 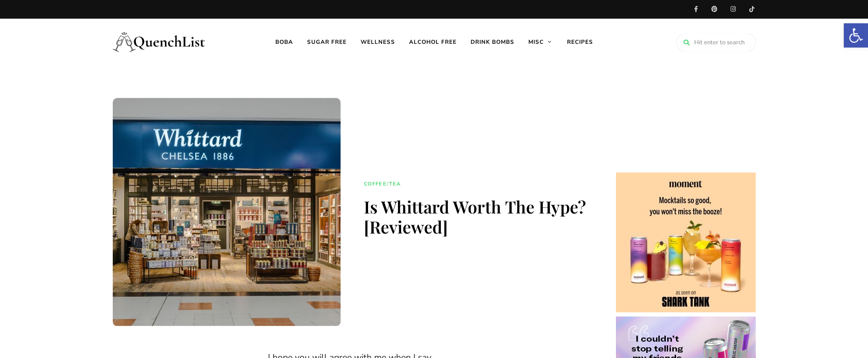 What do you see at coordinates (375, 184) in the screenshot?
I see `a: Coffee` at bounding box center [375, 184].